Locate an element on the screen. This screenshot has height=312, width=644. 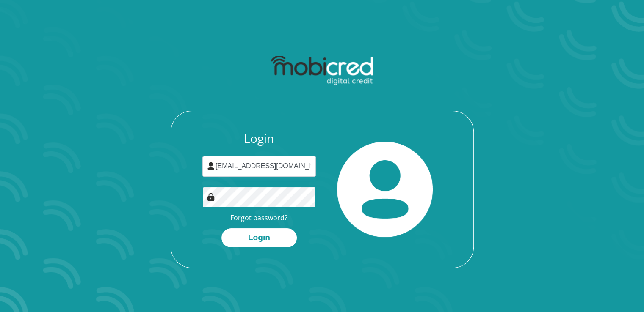
img: Image is located at coordinates (211, 197).